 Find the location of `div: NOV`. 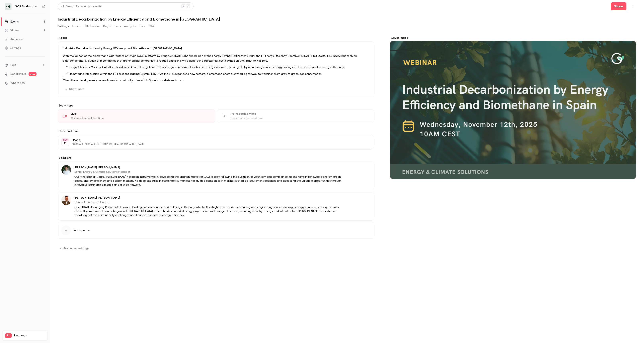

div: NOV is located at coordinates (65, 140).